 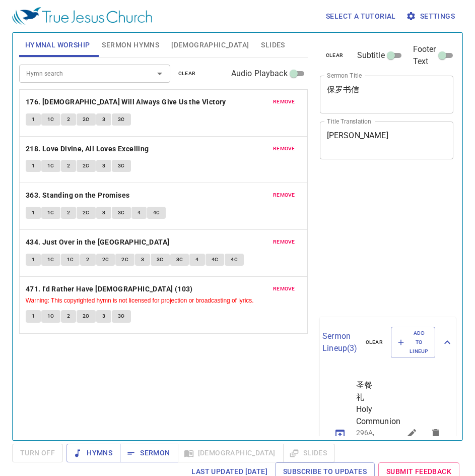 What do you see at coordinates (82, 16) in the screenshot?
I see `img: True Jesus Church` at bounding box center [82, 16].